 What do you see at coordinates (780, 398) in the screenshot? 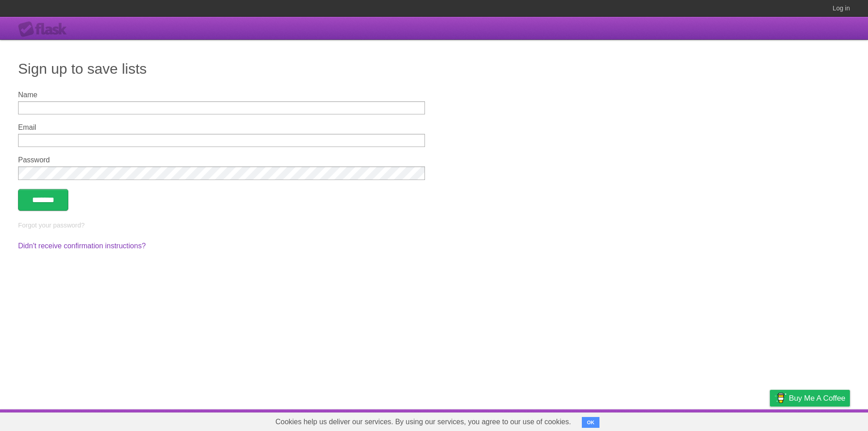
I see `img: Buy me a coffee` at bounding box center [780, 398].